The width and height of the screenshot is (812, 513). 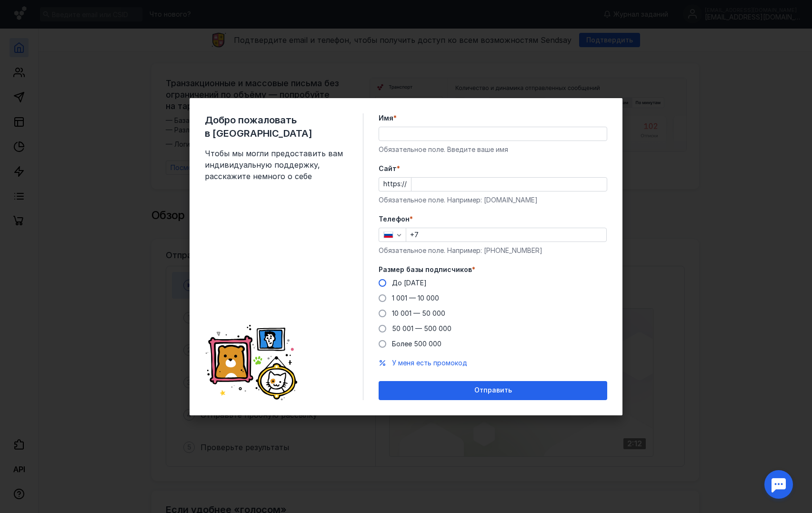 What do you see at coordinates (419, 313) in the screenshot?
I see `span: 10 001 — 50 000` at bounding box center [419, 313].